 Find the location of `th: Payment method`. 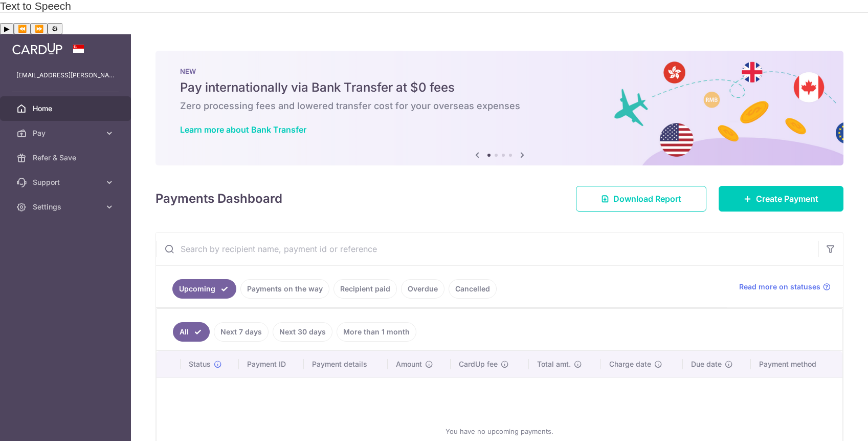

th: Payment method is located at coordinates (796, 364).